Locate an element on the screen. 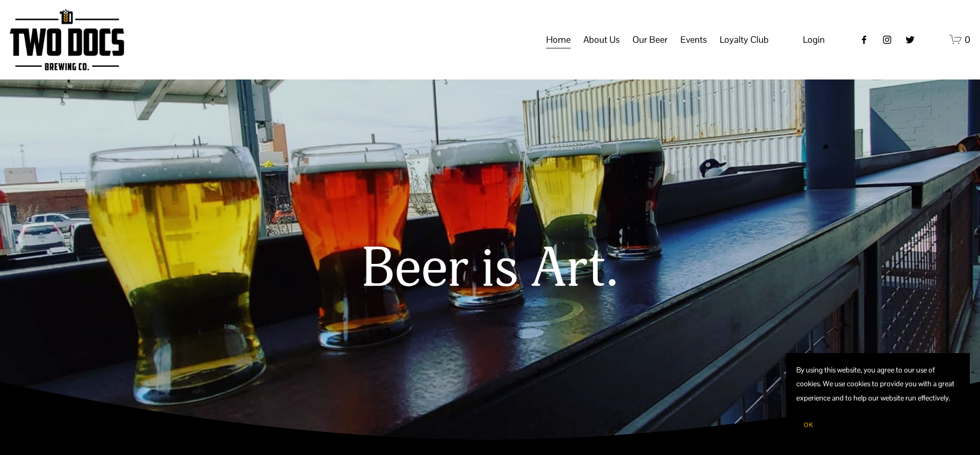  p: By using this website, you agree to our use of cookies. We use cookies to provide you with a grea... is located at coordinates (878, 385).